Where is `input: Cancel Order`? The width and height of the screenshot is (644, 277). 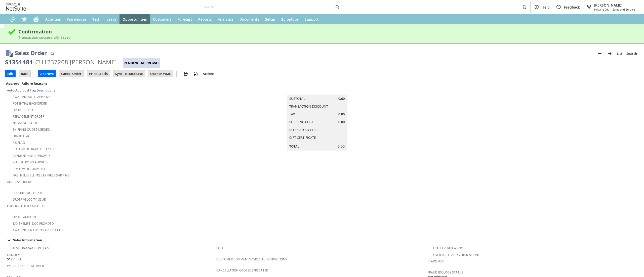 input: Cancel Order is located at coordinates (71, 74).